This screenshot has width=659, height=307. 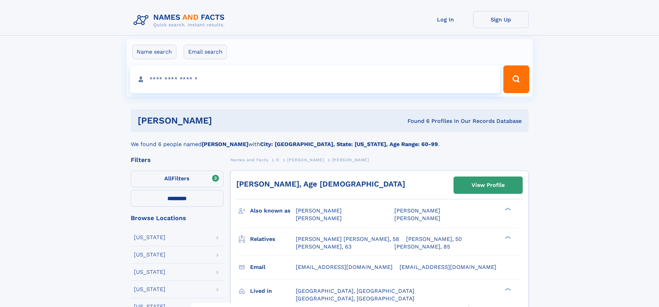 What do you see at coordinates (205, 52) in the screenshot?
I see `label: Email search` at bounding box center [205, 52].